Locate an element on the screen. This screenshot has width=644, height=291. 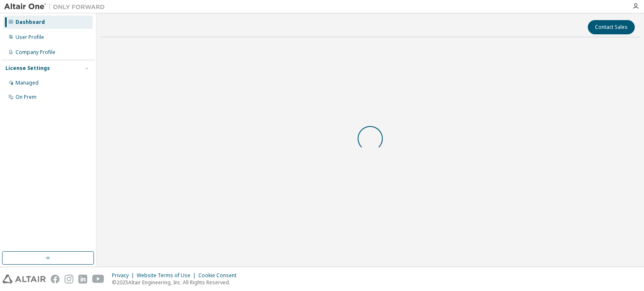
img: Altair One is located at coordinates (57, 7).